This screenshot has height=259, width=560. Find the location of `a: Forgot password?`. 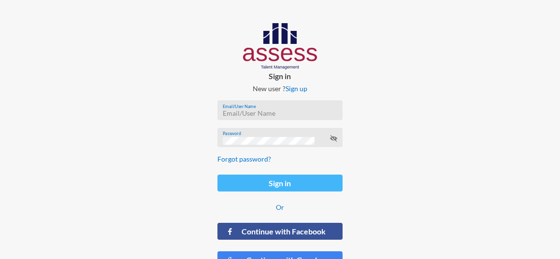

a: Forgot password? is located at coordinates (244, 159).